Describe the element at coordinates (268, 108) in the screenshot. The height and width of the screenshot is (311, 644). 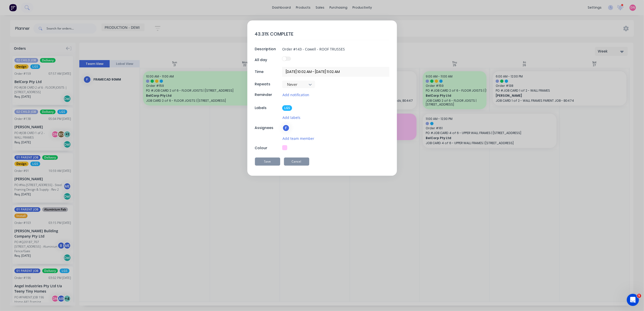
I see `div: Labels` at that location.